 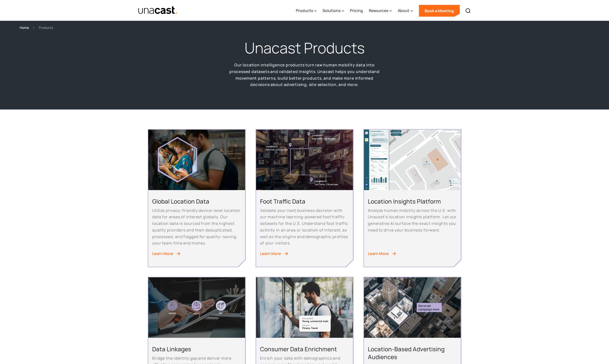 What do you see at coordinates (304, 160) in the screenshot?
I see `img: An aerial view of a city block with foot traffic data and location data information` at bounding box center [304, 160].